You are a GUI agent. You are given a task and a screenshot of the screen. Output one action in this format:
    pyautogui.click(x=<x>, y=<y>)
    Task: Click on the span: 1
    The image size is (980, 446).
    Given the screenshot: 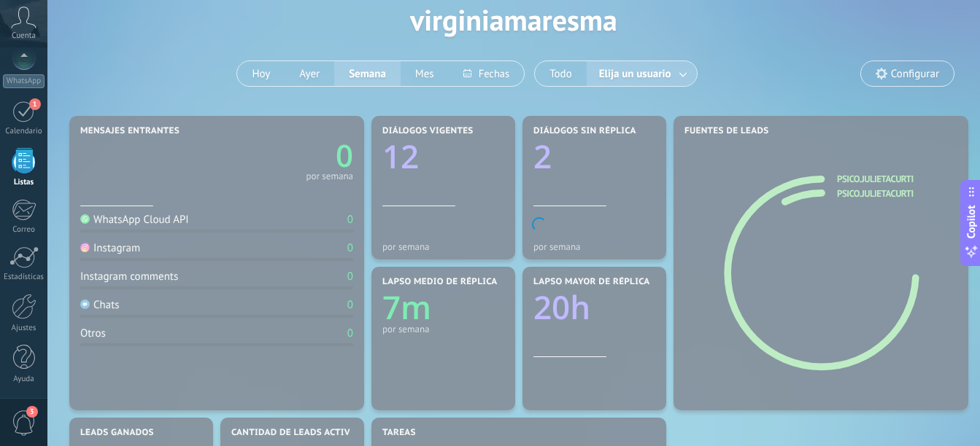 What is the action you would take?
    pyautogui.click(x=35, y=104)
    